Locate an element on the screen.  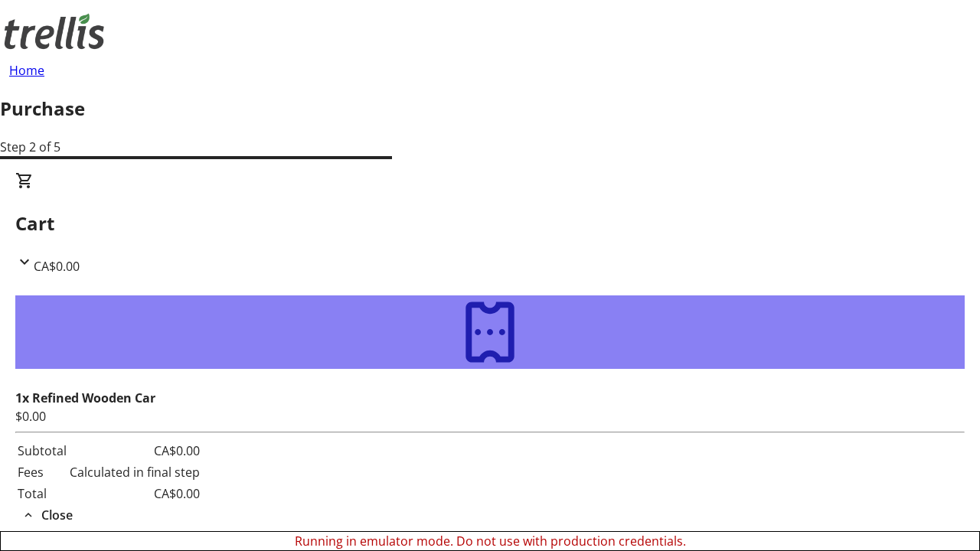
td: Fees is located at coordinates (42, 472).